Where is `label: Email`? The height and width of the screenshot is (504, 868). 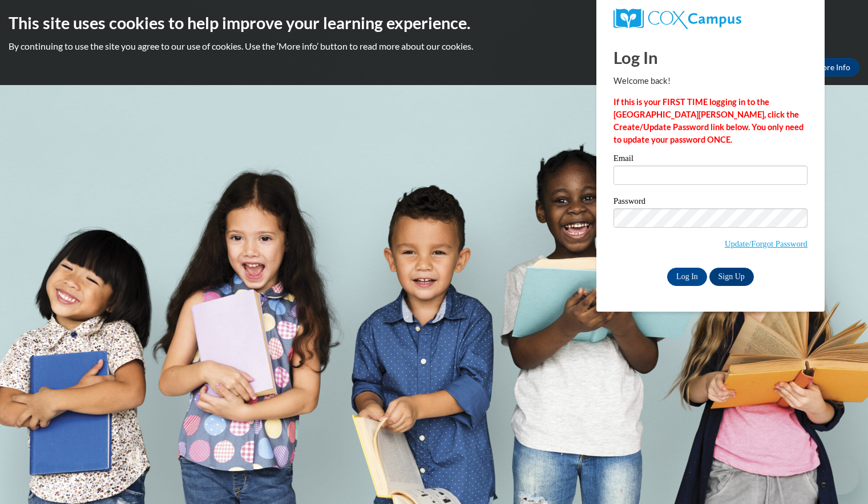 label: Email is located at coordinates (711, 160).